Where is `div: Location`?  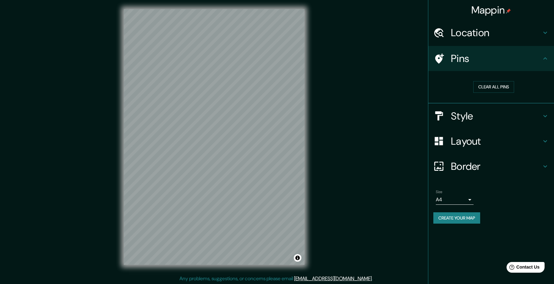 div: Location is located at coordinates (491, 33).